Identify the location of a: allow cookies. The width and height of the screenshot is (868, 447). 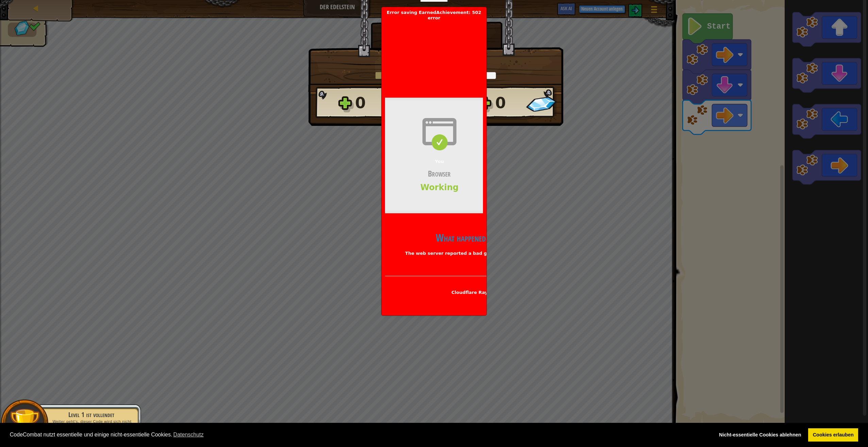
(833, 435).